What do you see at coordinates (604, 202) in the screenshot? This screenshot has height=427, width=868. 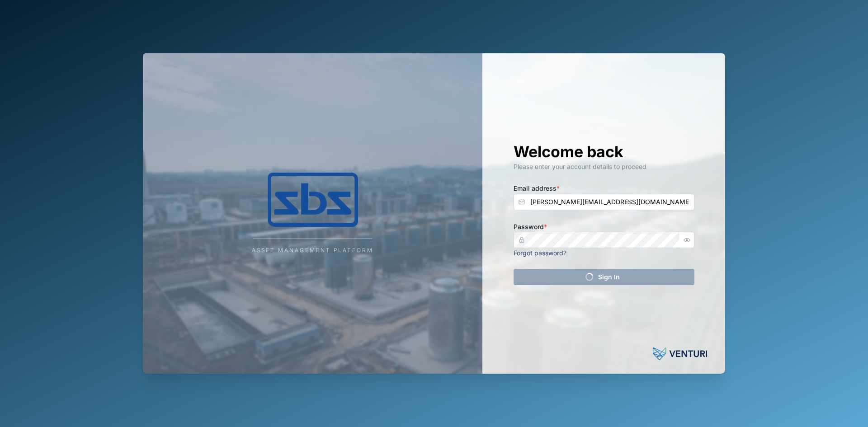 I see `input: Enter your email` at bounding box center [604, 202].